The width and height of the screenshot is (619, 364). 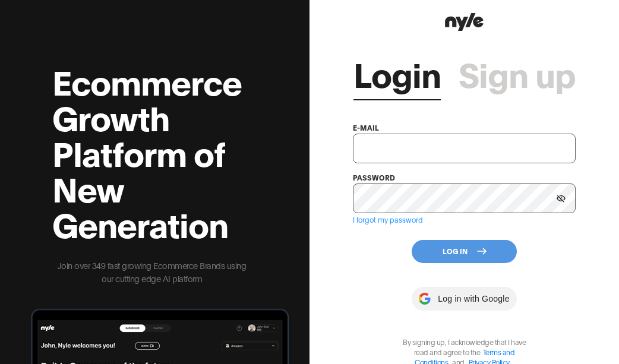 What do you see at coordinates (373, 177) in the screenshot?
I see `label: password` at bounding box center [373, 177].